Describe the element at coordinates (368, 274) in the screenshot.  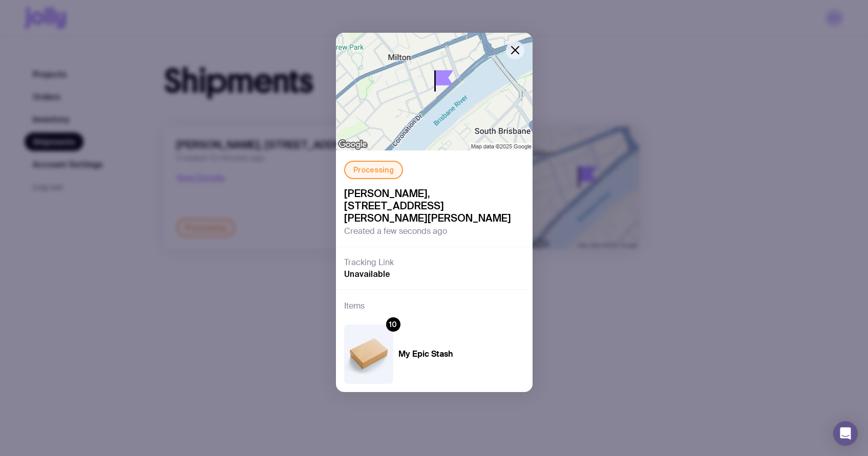
I see `span: Unavailable` at that location.